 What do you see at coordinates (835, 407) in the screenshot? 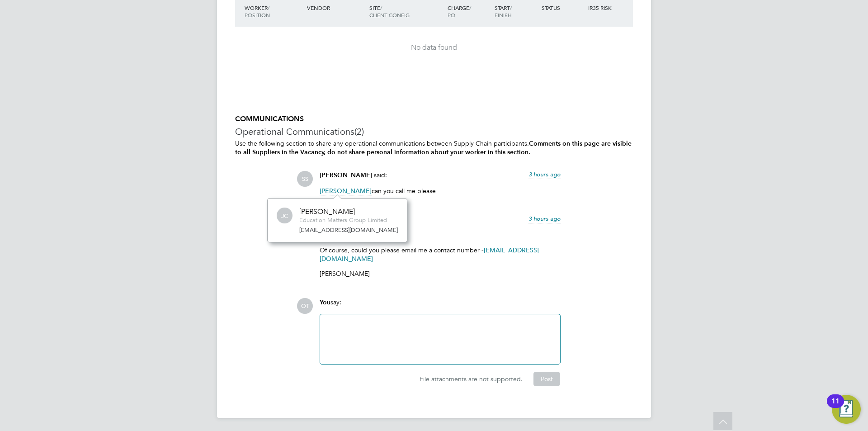
I see `div: 11` at bounding box center [835, 407].